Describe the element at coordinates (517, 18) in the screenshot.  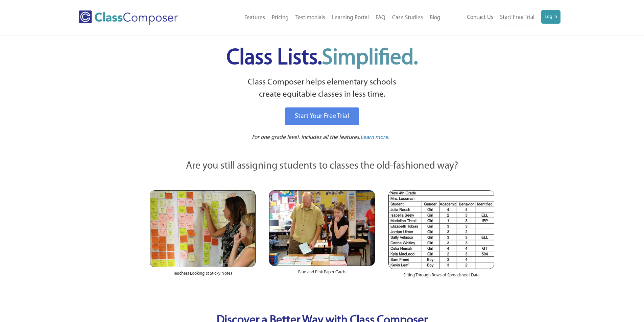
I see `a: Start Free Trial` at that location.